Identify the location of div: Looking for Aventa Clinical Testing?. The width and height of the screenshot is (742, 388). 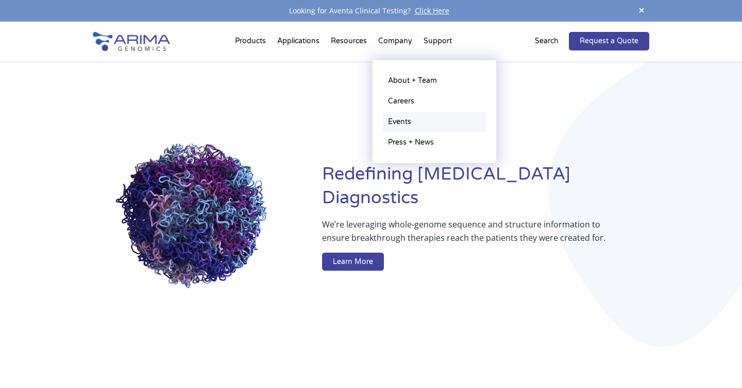
(371, 11).